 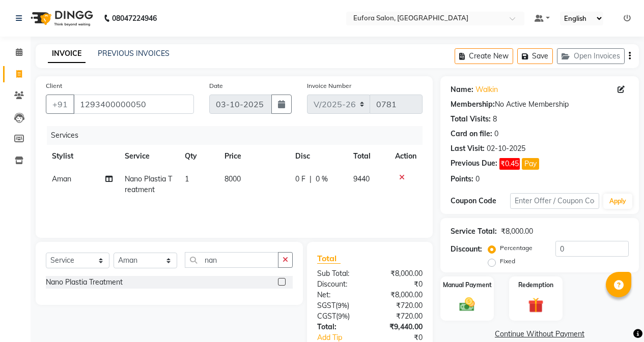 What do you see at coordinates (406, 156) in the screenshot?
I see `th: Action` at bounding box center [406, 156].